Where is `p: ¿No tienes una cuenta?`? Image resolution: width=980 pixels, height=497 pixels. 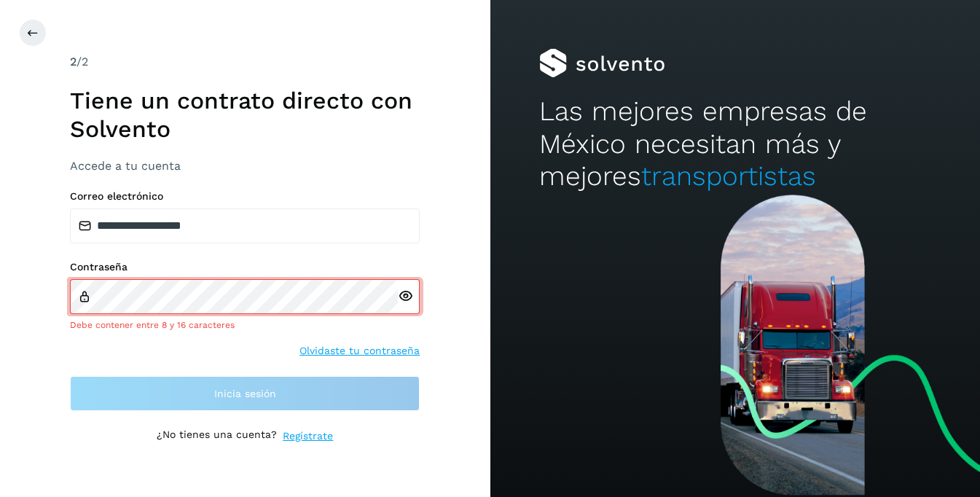 p: ¿No tienes una cuenta? is located at coordinates (216, 435).